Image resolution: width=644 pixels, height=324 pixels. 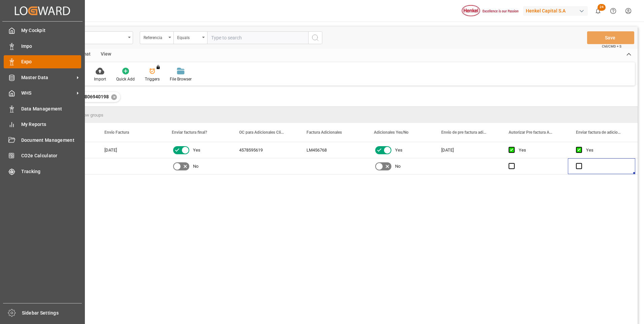 What do you see at coordinates (51, 46) in the screenshot?
I see `span: Impo` at bounding box center [51, 46].